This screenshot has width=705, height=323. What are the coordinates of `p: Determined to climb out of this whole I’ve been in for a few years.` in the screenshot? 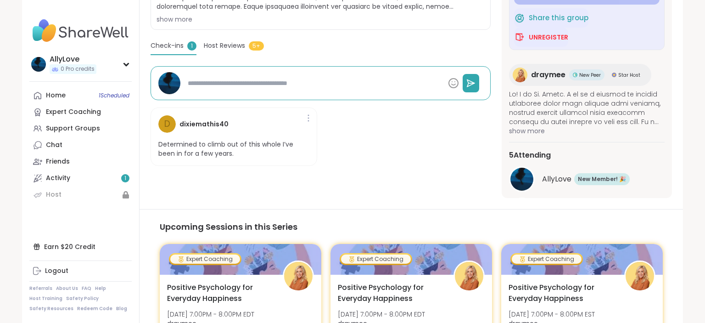 It's located at (234, 149).